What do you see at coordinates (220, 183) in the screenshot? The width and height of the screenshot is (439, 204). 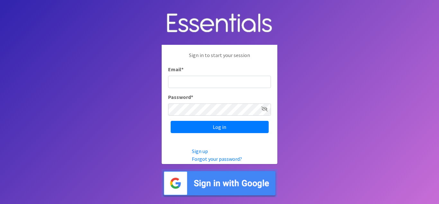 I see `img: Sign in with Google` at bounding box center [220, 183].